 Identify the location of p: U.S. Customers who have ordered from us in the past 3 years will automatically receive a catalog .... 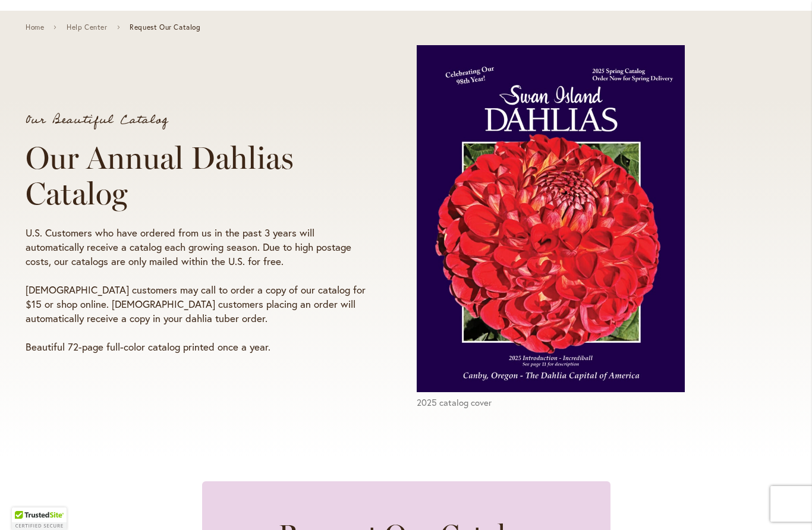
(199, 247).